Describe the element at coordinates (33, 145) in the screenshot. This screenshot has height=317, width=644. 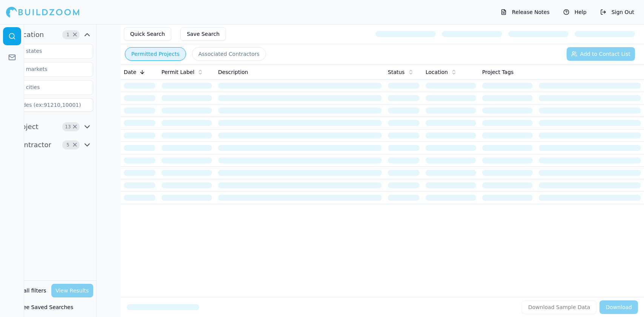
I see `span: Contractor` at that location.